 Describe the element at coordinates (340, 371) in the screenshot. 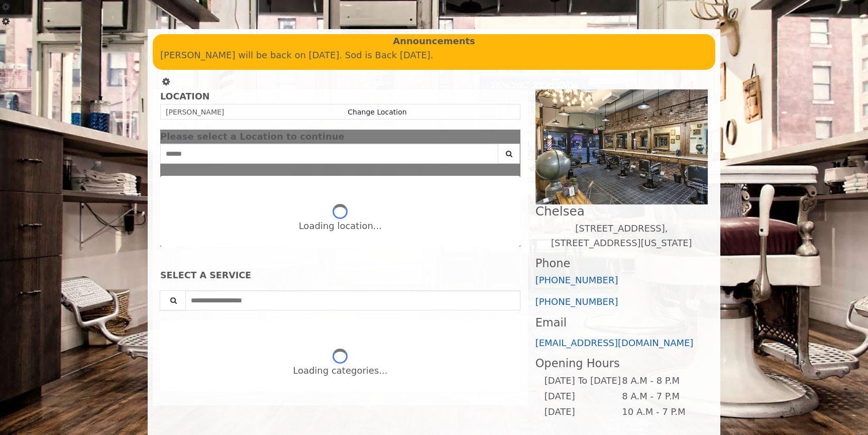

I see `div: Loading categories...` at that location.